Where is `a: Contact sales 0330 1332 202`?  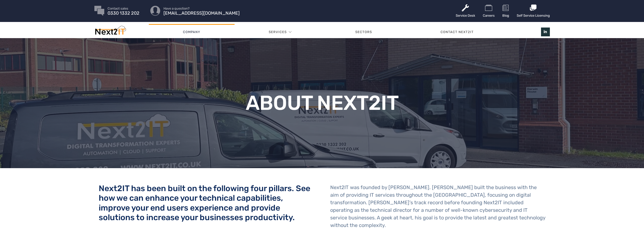
a: Contact sales 0330 1332 202 is located at coordinates (123, 11).